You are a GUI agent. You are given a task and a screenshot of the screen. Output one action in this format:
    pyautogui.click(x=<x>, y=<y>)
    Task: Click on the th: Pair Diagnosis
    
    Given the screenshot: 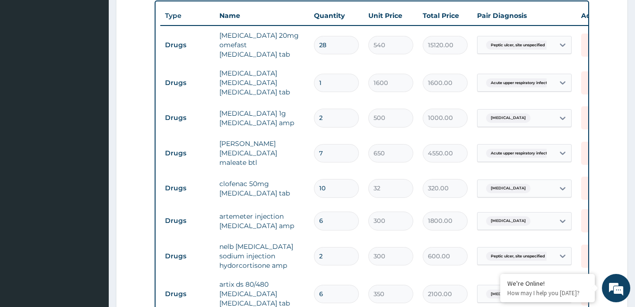 What is the action you would take?
    pyautogui.click(x=524, y=16)
    